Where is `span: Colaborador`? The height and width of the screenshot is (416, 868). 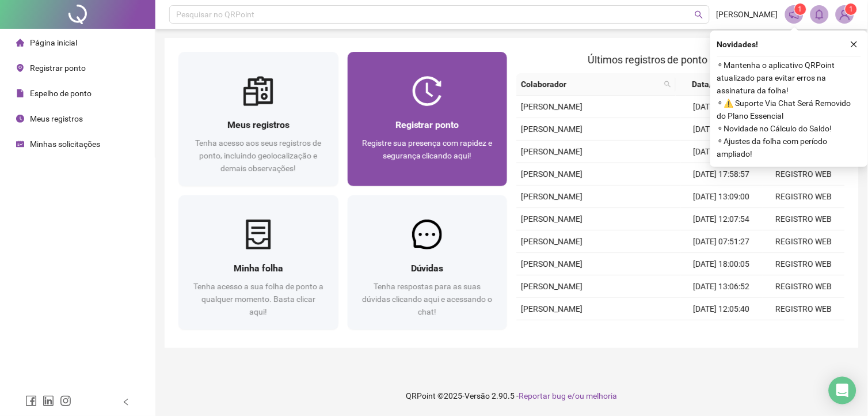 span: Colaborador is located at coordinates (590, 84).